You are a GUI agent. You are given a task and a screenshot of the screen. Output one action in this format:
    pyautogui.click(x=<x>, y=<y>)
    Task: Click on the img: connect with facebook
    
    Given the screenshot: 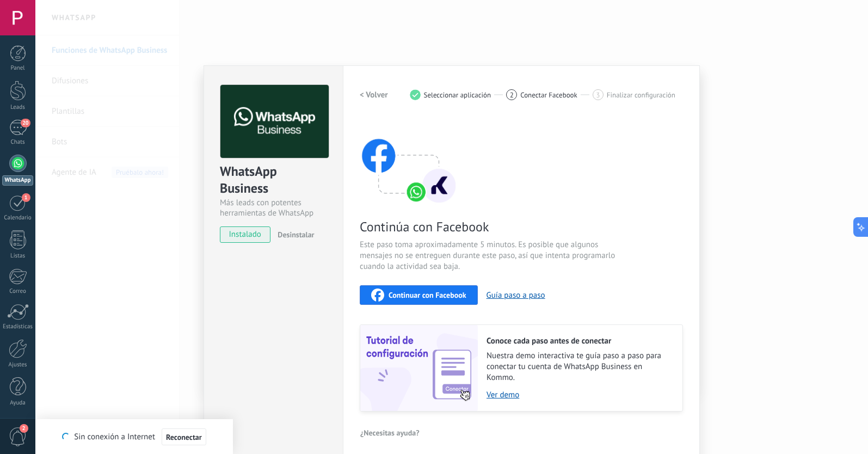 What is the action you would take?
    pyautogui.click(x=409, y=161)
    